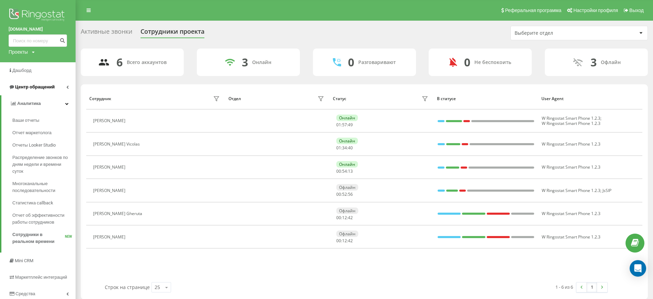 The image size is (653, 299). What do you see at coordinates (340, 99) in the screenshot?
I see `div: Статус` at bounding box center [340, 99].